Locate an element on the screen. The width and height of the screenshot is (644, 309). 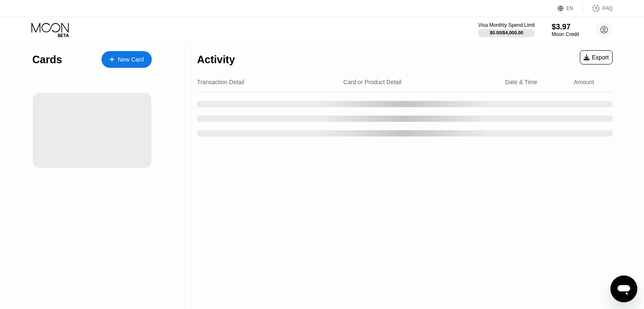
div: Visa Monthly Spend Limit$0.00/$4,000.00 is located at coordinates (506, 30).